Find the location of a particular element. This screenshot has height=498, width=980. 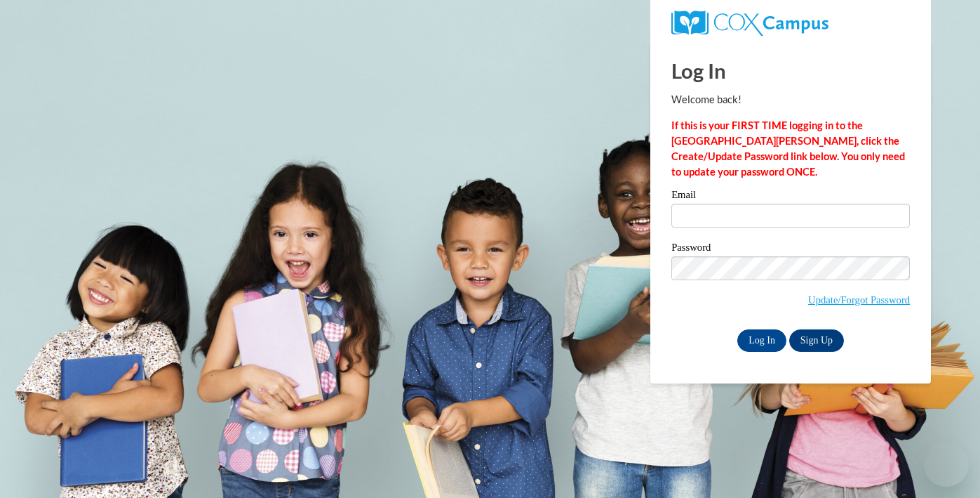

label: Email is located at coordinates (791, 197).